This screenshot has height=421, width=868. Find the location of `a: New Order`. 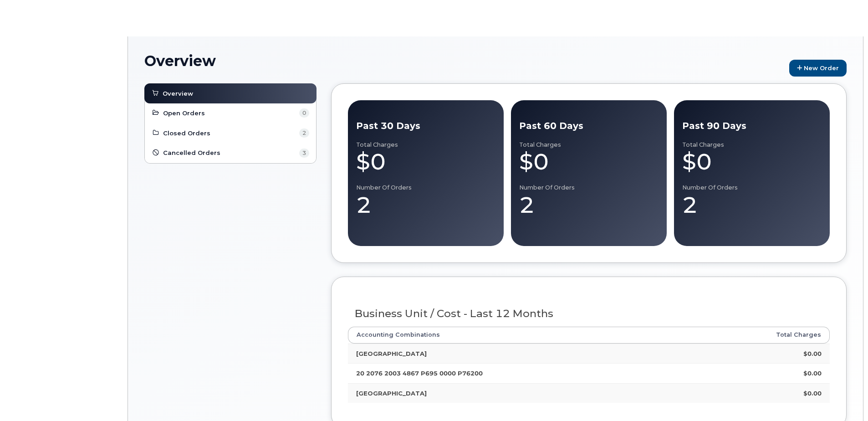

a: New Order is located at coordinates (818, 68).